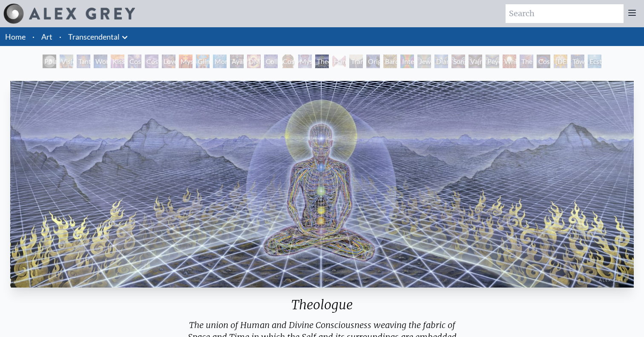 The width and height of the screenshot is (644, 337). Describe the element at coordinates (186, 61) in the screenshot. I see `div: Mysteriosa 2` at that location.